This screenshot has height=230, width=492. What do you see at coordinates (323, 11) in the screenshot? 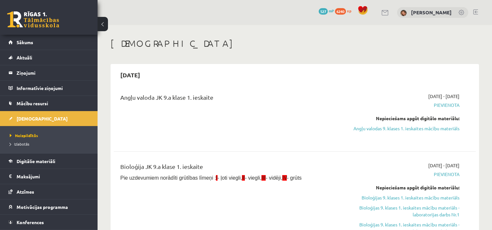
I see `span: 527` at bounding box center [323, 11].